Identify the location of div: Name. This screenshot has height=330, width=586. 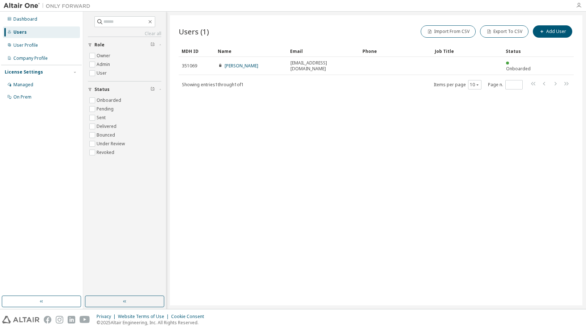
(251, 51).